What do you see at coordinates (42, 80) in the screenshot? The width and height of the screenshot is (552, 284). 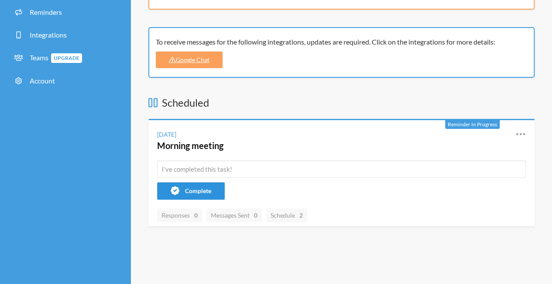 I see `span: Account` at bounding box center [42, 80].